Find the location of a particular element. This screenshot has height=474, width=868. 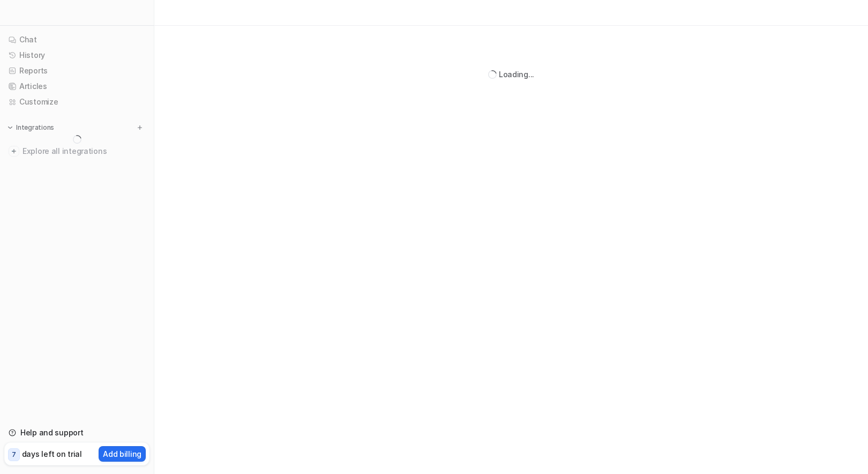

img: expand menu is located at coordinates (10, 127).